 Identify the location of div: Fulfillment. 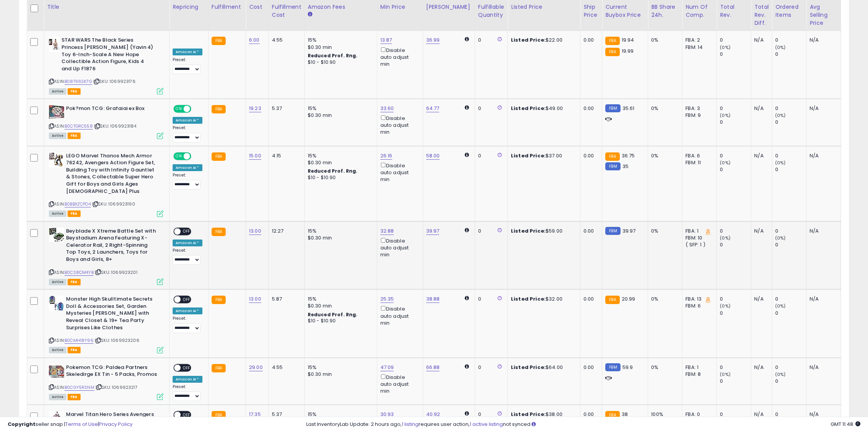
(227, 7).